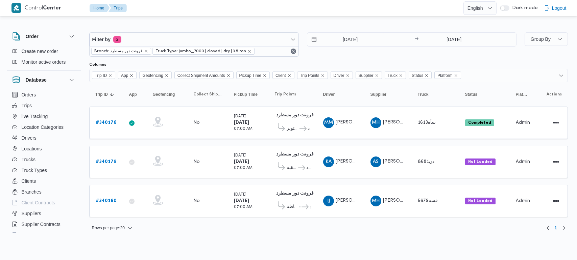  Describe the element at coordinates (401, 76) in the screenshot. I see `button: Remove Truck from selection in this group` at that location.